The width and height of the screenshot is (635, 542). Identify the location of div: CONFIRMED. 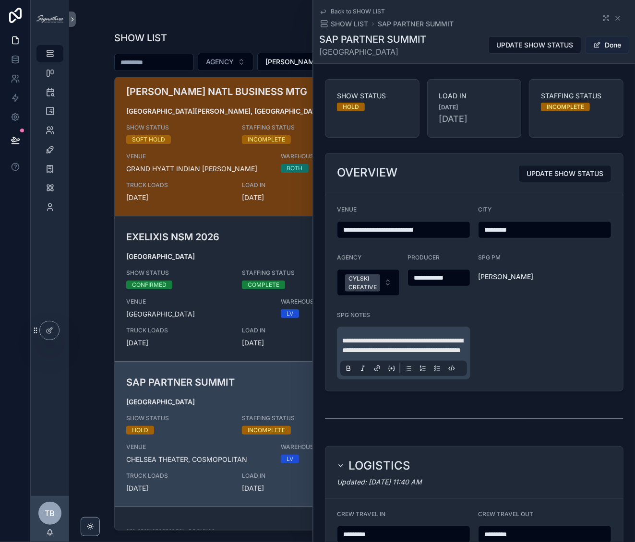
(149, 285).